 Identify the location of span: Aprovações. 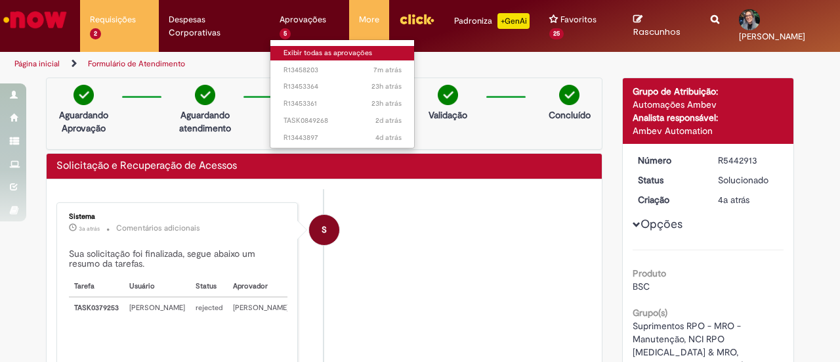
(302, 20).